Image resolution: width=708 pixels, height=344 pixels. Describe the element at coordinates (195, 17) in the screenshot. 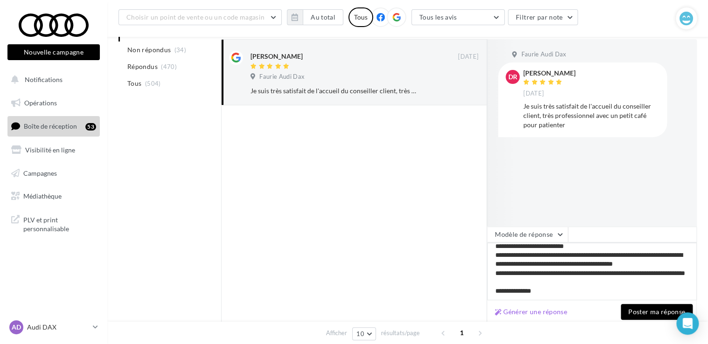

I see `span: Choisir un point de vente ou un code magasin` at that location.